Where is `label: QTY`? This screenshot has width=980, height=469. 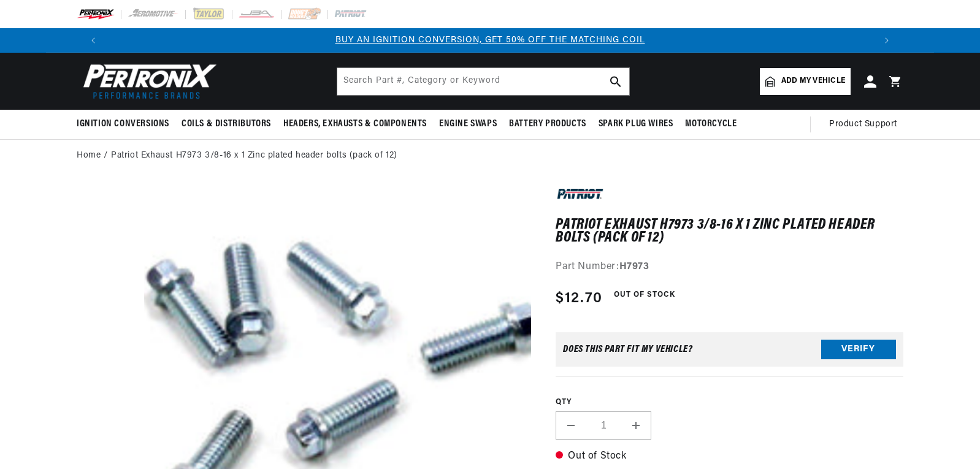 label: QTY is located at coordinates (729, 403).